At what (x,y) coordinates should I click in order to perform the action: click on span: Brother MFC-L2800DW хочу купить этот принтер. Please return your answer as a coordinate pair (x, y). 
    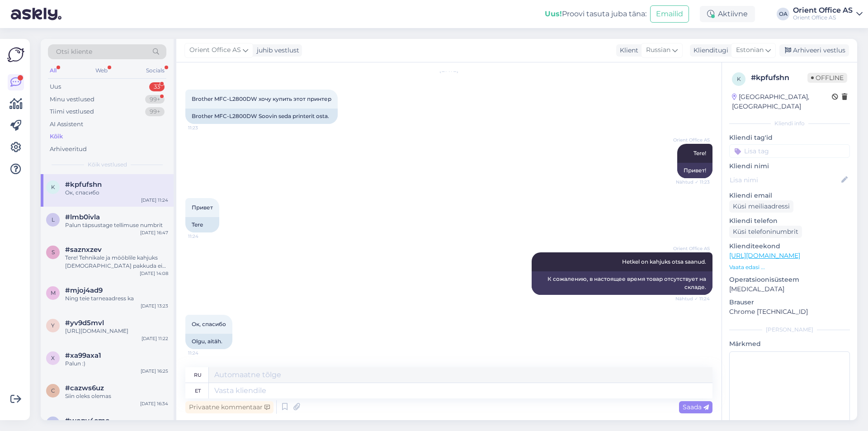
    Looking at the image, I should click on (262, 99).